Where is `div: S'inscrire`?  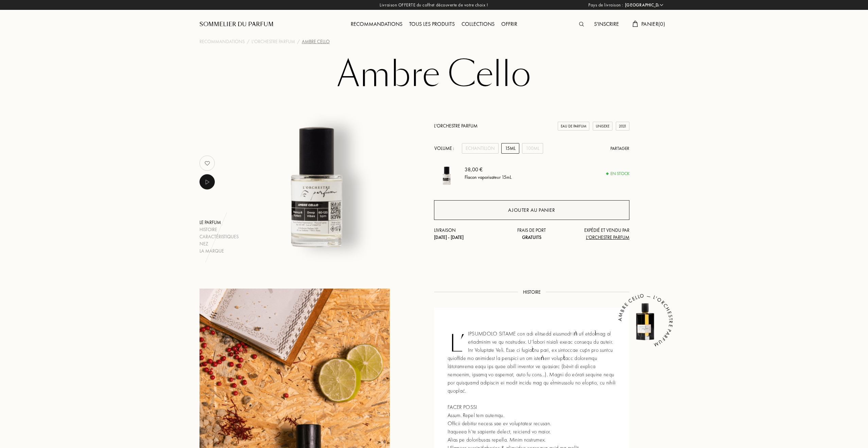 div: S'inscrire is located at coordinates (606, 25).